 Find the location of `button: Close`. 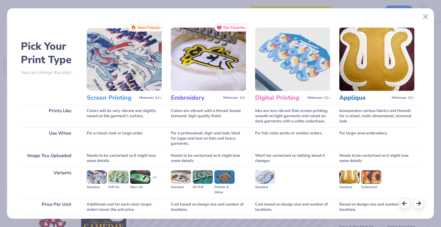

button: Close is located at coordinates (426, 17).